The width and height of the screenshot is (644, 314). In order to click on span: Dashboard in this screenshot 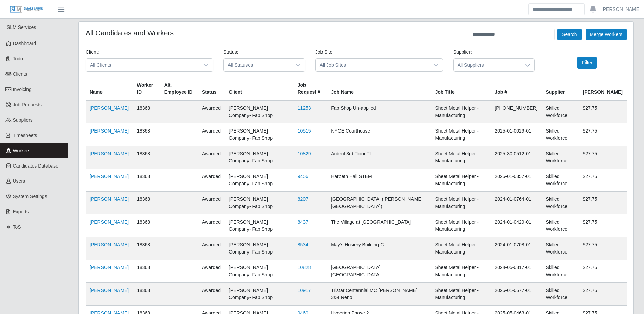, I will do `click(25, 44)`.